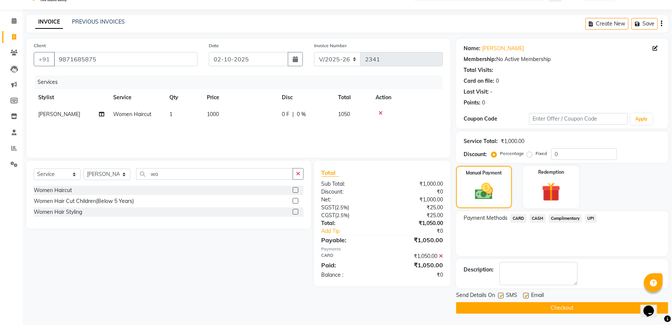 The width and height of the screenshot is (672, 325). I want to click on th: Stylist, so click(71, 97).